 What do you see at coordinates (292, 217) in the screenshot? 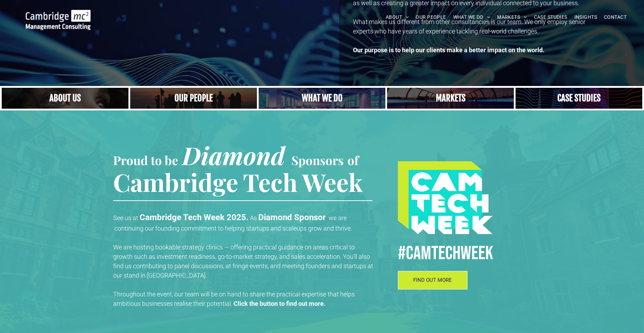
I see `strong: Diamond Sponsor` at bounding box center [292, 217].